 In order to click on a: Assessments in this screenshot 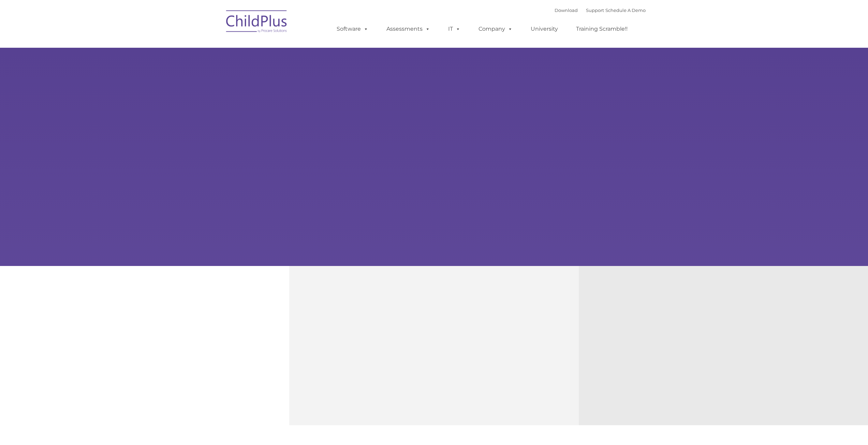, I will do `click(408, 29)`.